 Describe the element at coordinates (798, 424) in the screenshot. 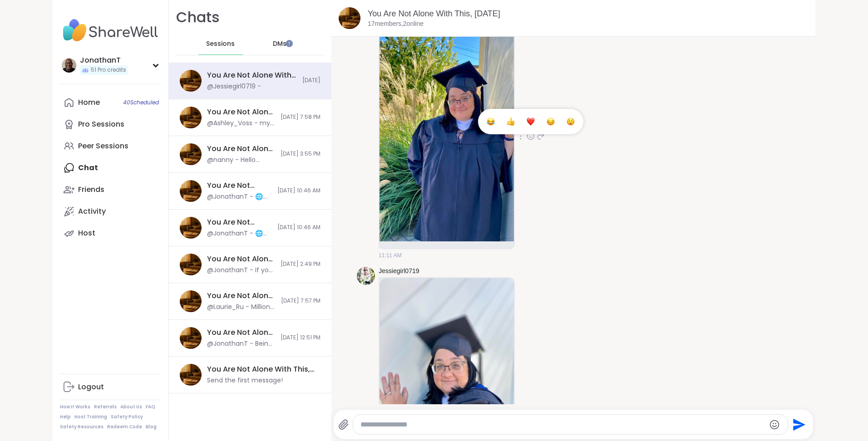

I see `button: Send` at that location.